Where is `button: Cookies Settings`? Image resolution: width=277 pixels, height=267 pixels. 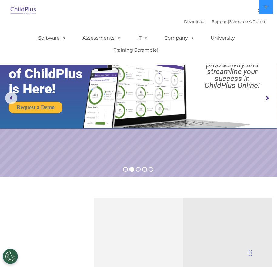
button: Cookies Settings is located at coordinates (10, 257).